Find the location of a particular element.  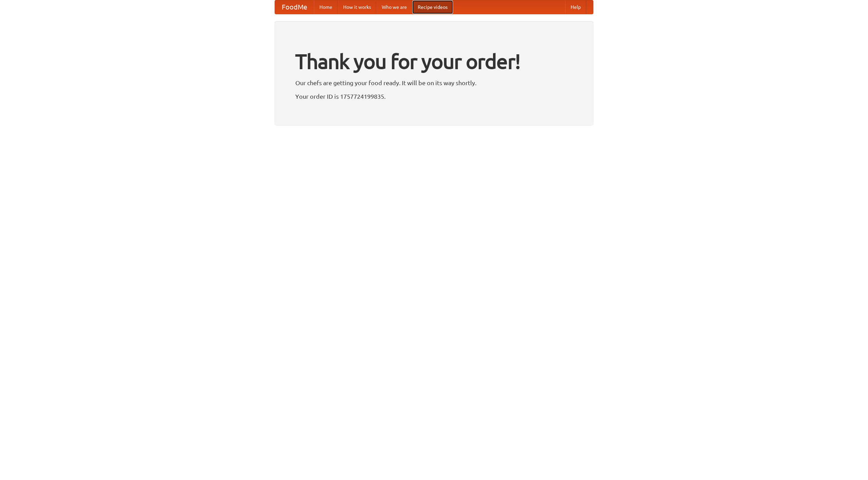

a: FoodMe is located at coordinates (294, 7).